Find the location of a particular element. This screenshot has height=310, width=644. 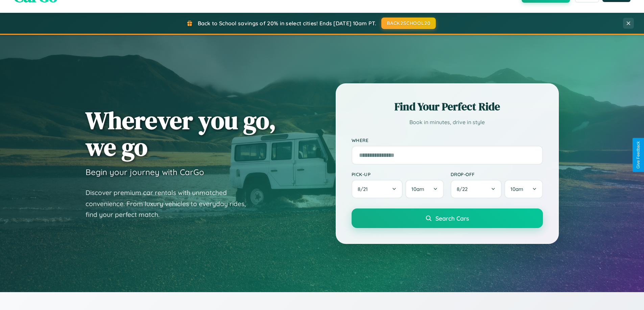

span: Search Cars is located at coordinates (451, 218).